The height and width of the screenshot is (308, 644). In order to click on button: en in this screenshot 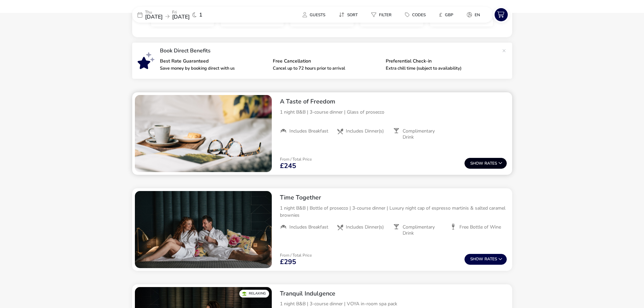, I will do `click(474, 15)`.